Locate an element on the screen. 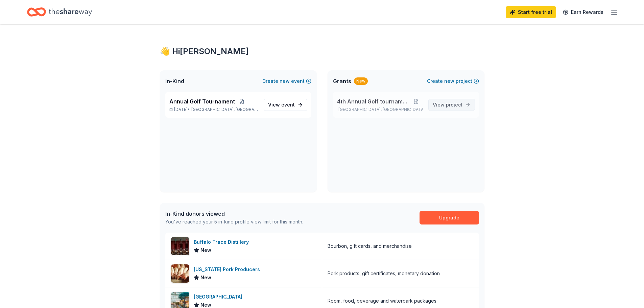 The width and height of the screenshot is (644, 308). a: Earn Rewards is located at coordinates (583, 12).